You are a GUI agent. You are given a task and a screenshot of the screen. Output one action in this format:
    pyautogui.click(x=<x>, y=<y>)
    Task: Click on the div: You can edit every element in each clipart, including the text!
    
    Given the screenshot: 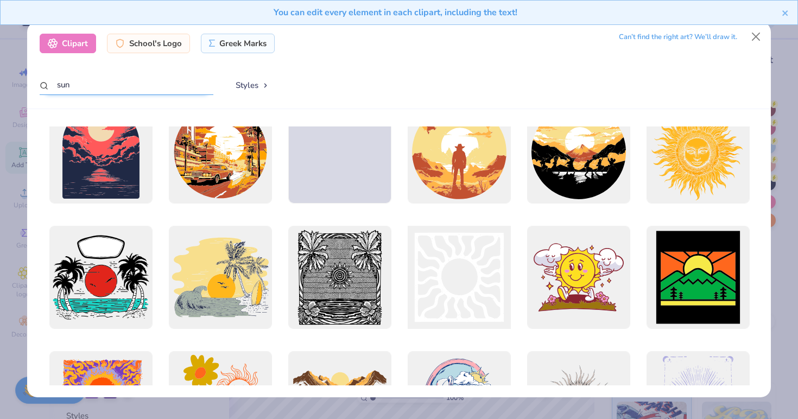 What is the action you would take?
    pyautogui.click(x=395, y=12)
    